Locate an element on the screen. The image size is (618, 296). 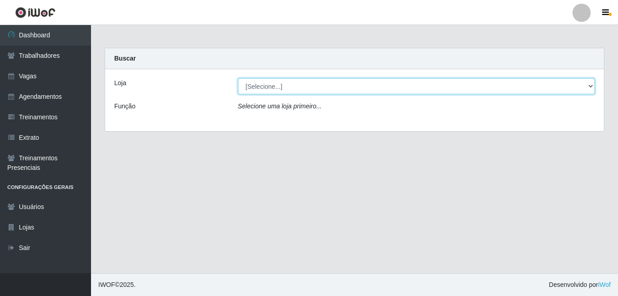
a: iWof is located at coordinates (604, 284).